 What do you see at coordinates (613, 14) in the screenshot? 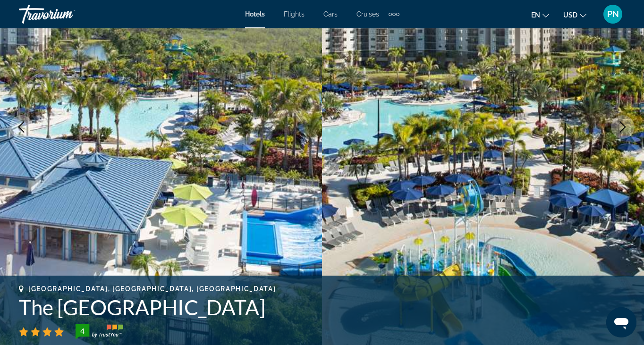
I see `button: User Menu` at bounding box center [613, 14].